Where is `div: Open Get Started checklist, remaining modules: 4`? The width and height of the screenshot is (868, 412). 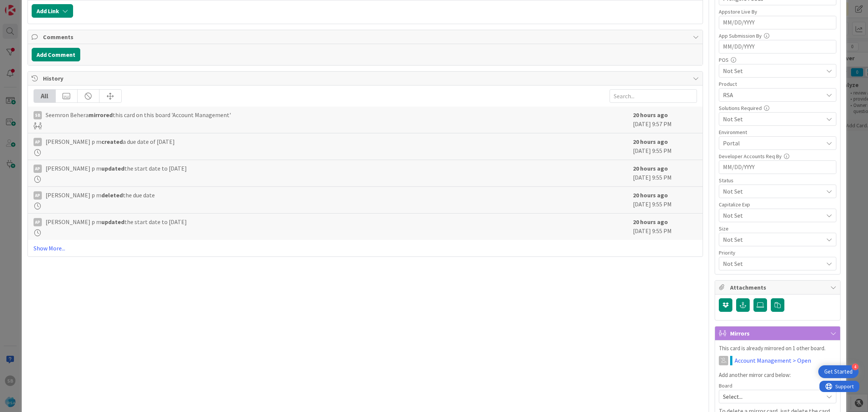 div: Open Get Started checklist, remaining modules: 4 is located at coordinates (838, 371).